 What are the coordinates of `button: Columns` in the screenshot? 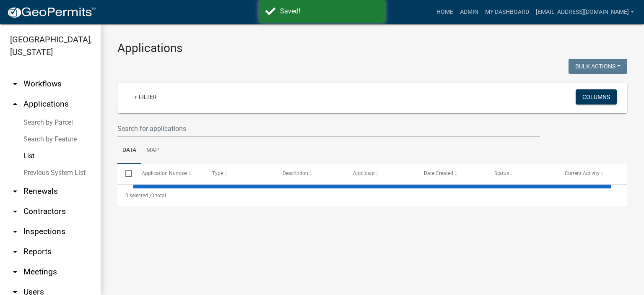 It's located at (596, 97).